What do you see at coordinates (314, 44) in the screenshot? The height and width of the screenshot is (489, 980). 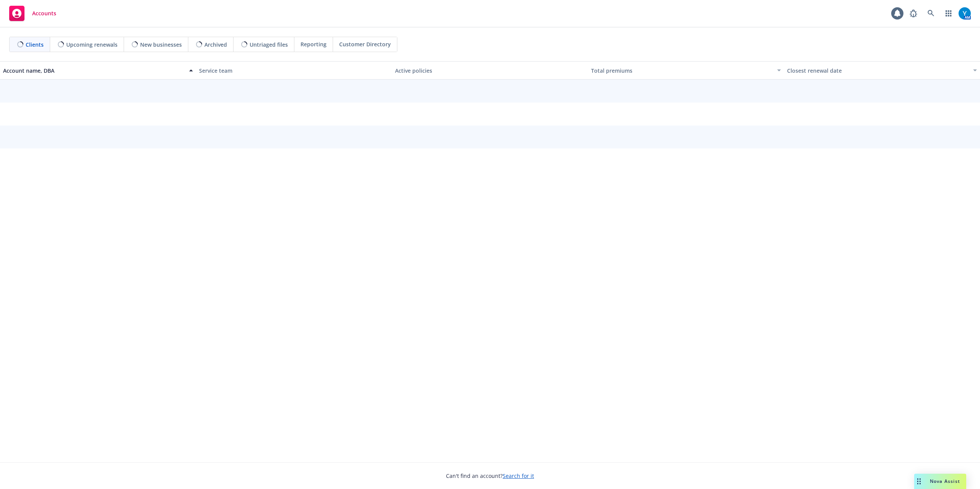 I see `span: Reporting` at bounding box center [314, 44].